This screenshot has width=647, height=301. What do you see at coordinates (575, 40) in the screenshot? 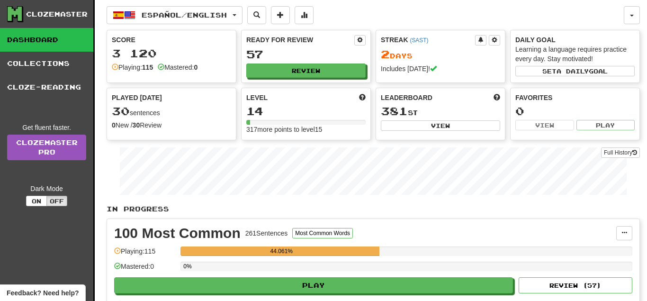
I see `div: Daily Goal` at bounding box center [575, 40].